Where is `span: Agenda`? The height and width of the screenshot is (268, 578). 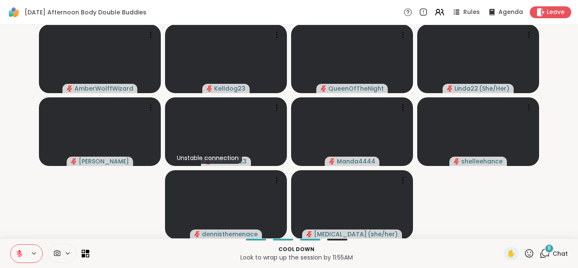 span: Agenda is located at coordinates (511, 12).